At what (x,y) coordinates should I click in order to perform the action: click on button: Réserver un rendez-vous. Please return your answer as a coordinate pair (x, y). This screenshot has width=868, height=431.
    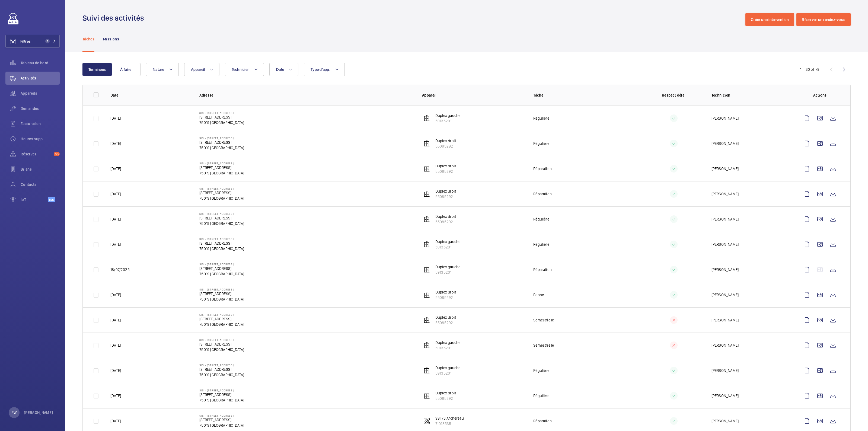
    Looking at the image, I should click on (824, 19).